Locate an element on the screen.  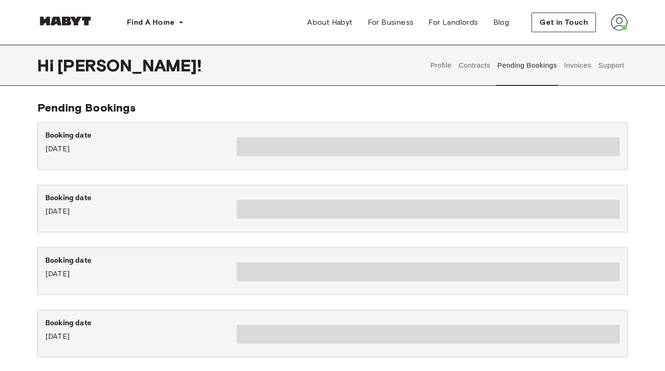
button: Pending Bookings is located at coordinates (527, 65).